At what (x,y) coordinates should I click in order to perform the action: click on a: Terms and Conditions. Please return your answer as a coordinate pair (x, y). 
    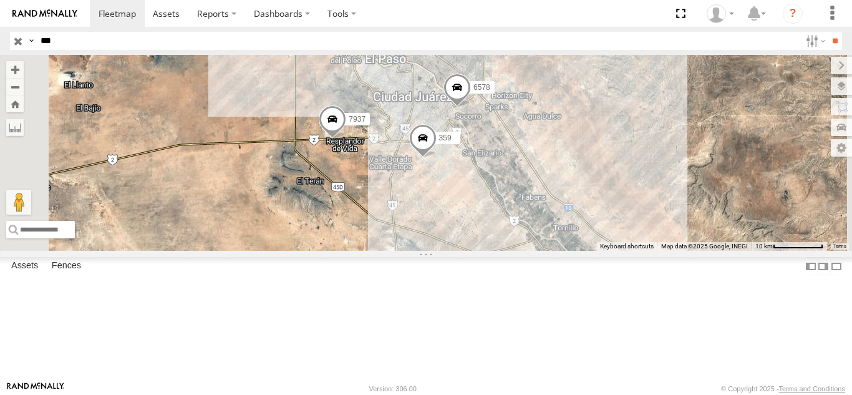
    Looking at the image, I should click on (812, 389).